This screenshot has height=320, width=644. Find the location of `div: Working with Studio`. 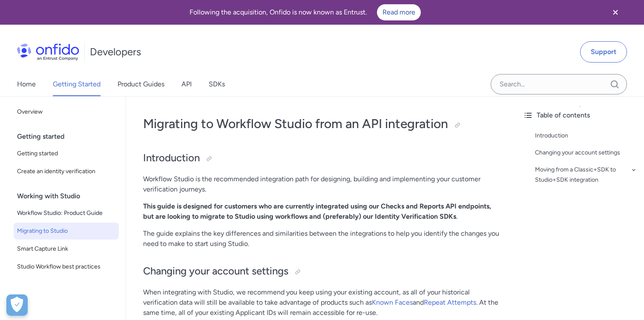

div: Working with Studio is located at coordinates (69, 196).